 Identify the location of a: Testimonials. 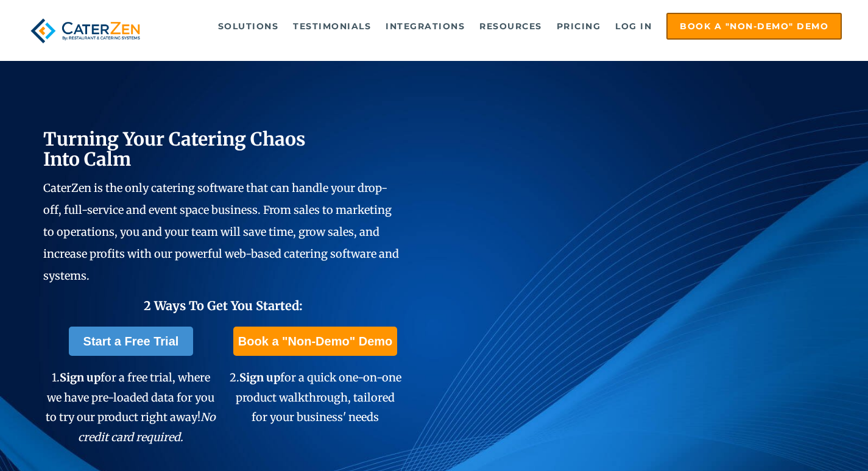
(332, 26).